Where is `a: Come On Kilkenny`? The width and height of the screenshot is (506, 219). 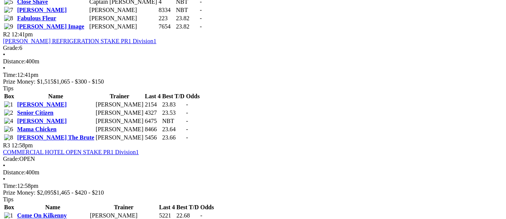
a: Come On Kilkenny is located at coordinates (42, 215).